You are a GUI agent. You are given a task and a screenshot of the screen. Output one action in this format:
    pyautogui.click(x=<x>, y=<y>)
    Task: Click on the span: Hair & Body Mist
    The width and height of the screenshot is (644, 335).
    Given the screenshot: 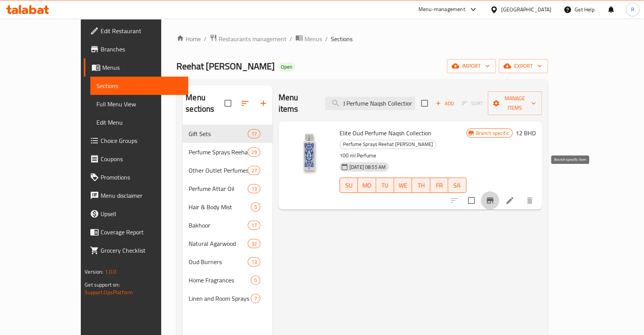 What is the action you would take?
    pyautogui.click(x=219, y=207)
    